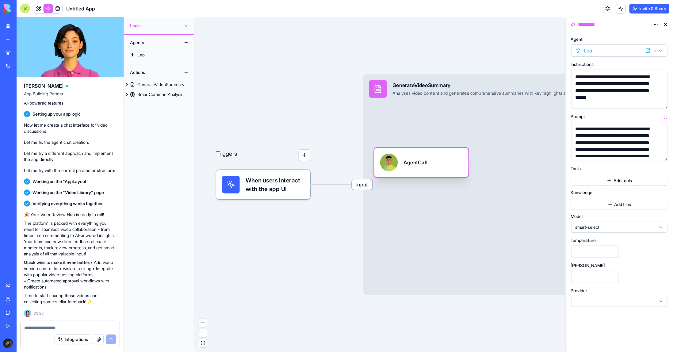 This screenshot has width=673, height=352. What do you see at coordinates (579, 291) in the screenshot?
I see `span: Provider` at bounding box center [579, 291].